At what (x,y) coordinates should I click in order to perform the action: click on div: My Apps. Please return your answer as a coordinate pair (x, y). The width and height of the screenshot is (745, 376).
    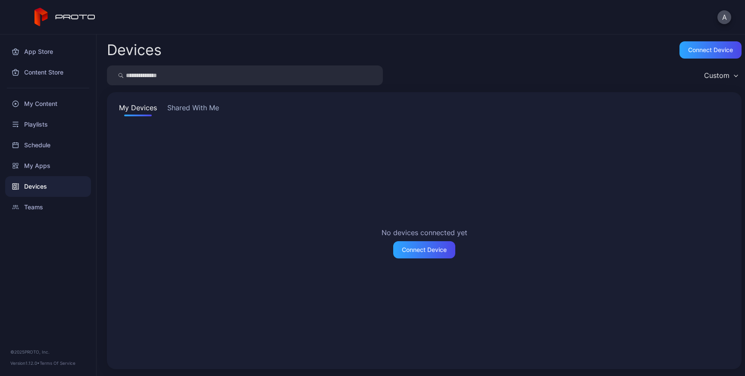
    Looking at the image, I should click on (48, 166).